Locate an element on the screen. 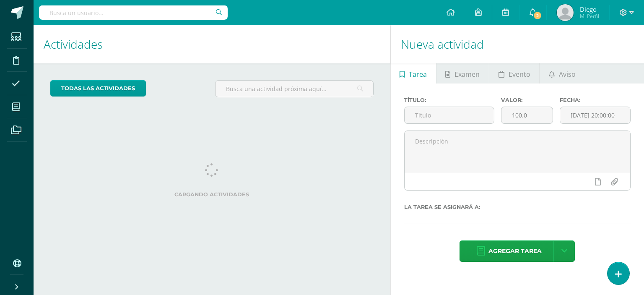 This screenshot has height=295, width=644. h1: Nueva actividad is located at coordinates (518, 44).